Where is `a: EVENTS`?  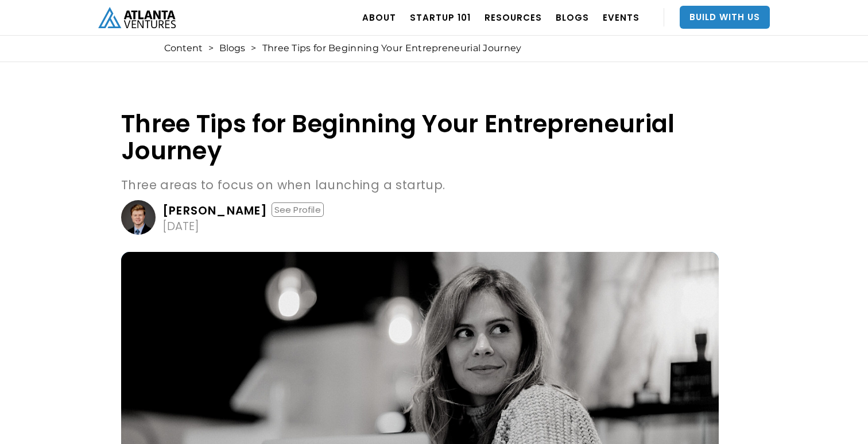 a: EVENTS is located at coordinates (621, 17).